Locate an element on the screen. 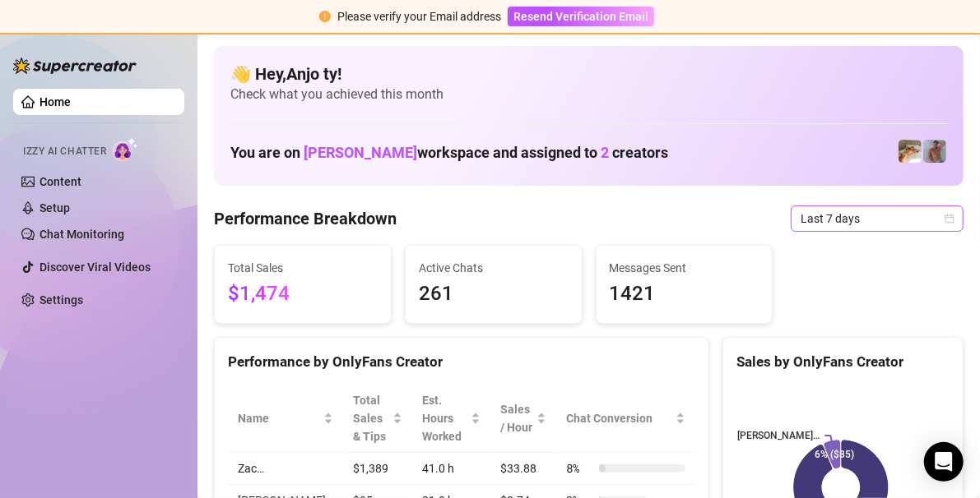 This screenshot has height=498, width=980. div: Open Intercom Messenger is located at coordinates (943, 462).